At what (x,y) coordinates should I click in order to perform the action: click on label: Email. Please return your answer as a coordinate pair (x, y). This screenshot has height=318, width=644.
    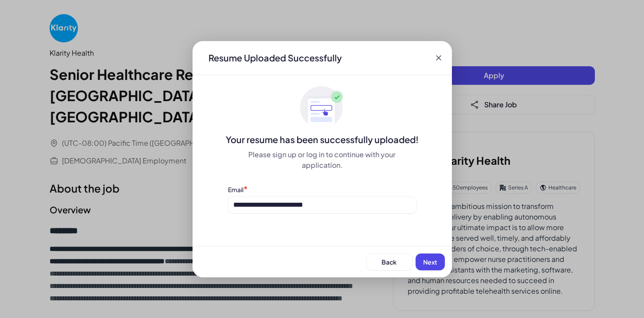
    Looking at the image, I should click on (235, 189).